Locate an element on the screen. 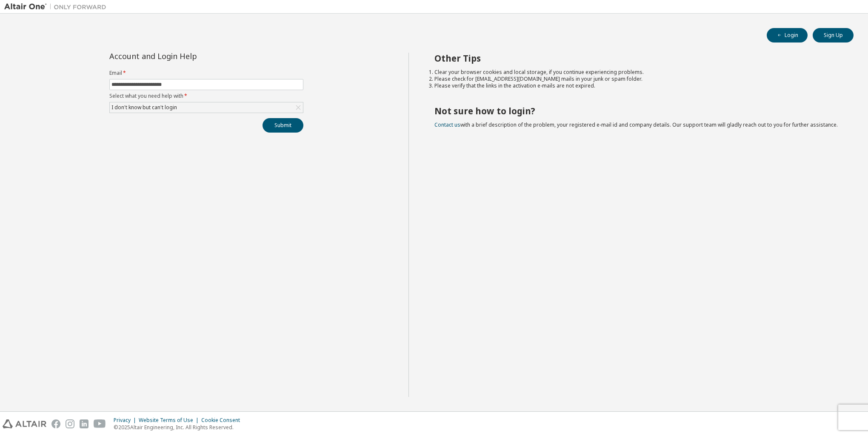 The image size is (868, 436). div: Website Terms of Use is located at coordinates (169, 420).